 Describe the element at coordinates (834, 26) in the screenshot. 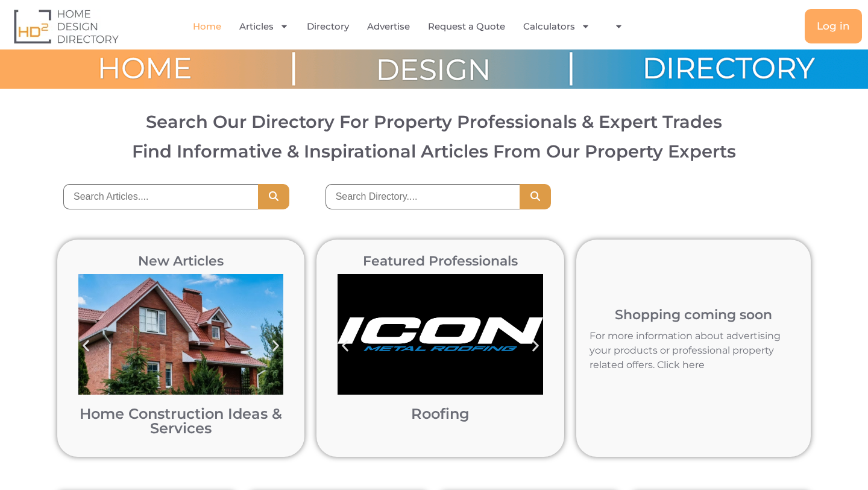

I see `a: Log in` at that location.